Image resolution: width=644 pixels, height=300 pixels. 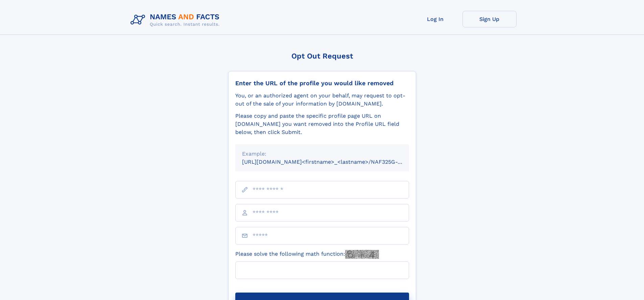 What do you see at coordinates (307, 254) in the screenshot?
I see `label: Please solve the following math function:` at bounding box center [307, 254].